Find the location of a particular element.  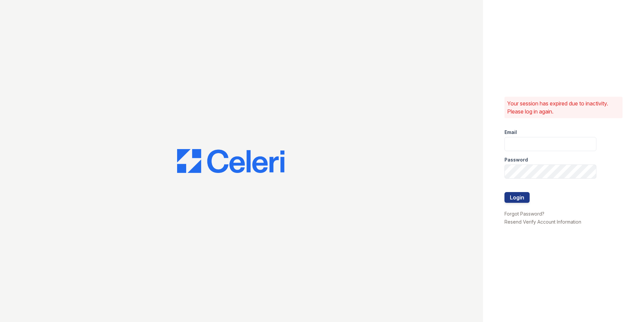

img: CE_Logo_Blue-a8612792a0a2168367f1c8372b55b34899dd931a85d93a1a3d3e32e68fde9ad4.png is located at coordinates (231, 161).